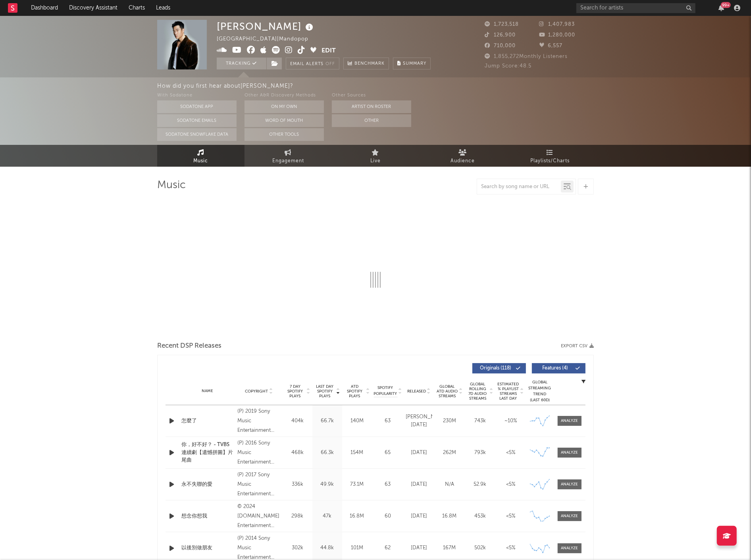 This screenshot has width=751, height=560. What do you see at coordinates (207, 485) in the screenshot?
I see `div: 永不失聯的愛` at bounding box center [207, 485].